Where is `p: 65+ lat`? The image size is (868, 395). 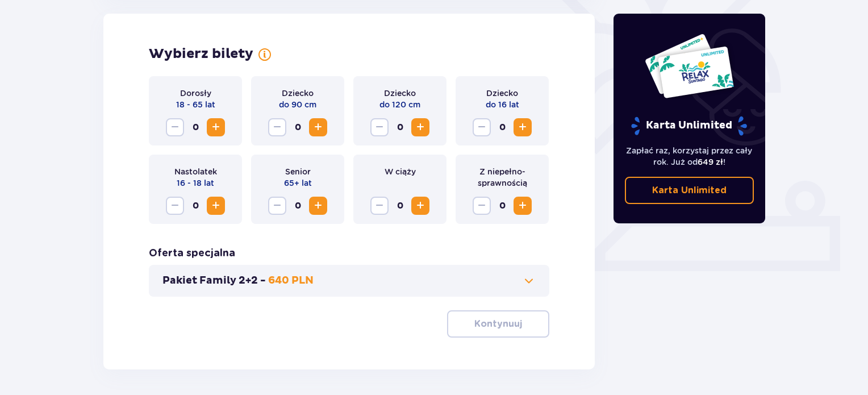 p: 65+ lat is located at coordinates (298, 183).